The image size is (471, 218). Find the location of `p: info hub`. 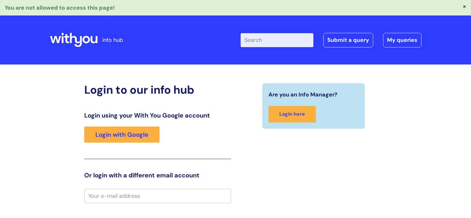

p: info hub is located at coordinates (112, 40).